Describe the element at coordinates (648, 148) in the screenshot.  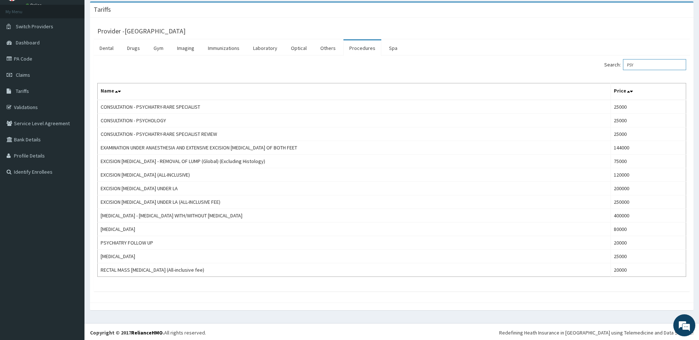
I see `td: 144000` at that location.